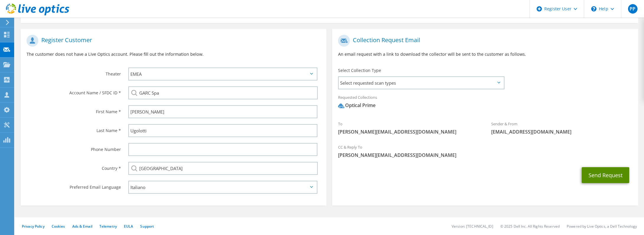 The width and height of the screenshot is (644, 235). Describe the element at coordinates (74, 72) in the screenshot. I see `label: Theater` at that location.